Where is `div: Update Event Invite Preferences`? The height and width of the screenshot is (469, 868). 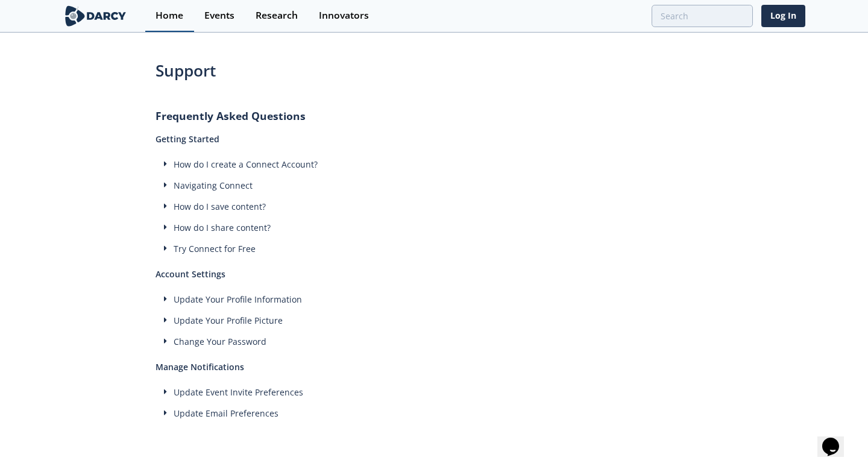 div: Update Event Invite Preferences is located at coordinates (434, 392).